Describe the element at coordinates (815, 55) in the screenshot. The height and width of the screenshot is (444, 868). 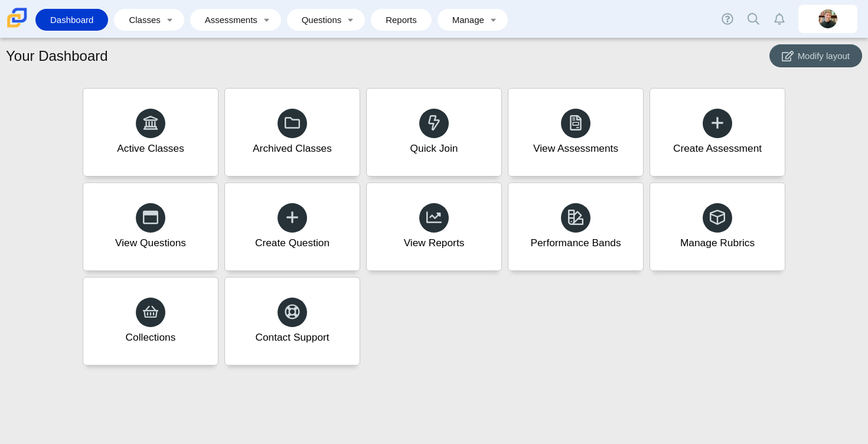
I see `button: Modify layout` at that location.